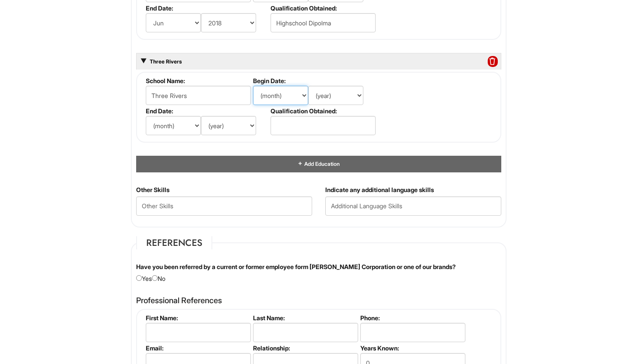 The height and width of the screenshot is (364, 637). I want to click on input: Additional Language Skills, so click(413, 206).